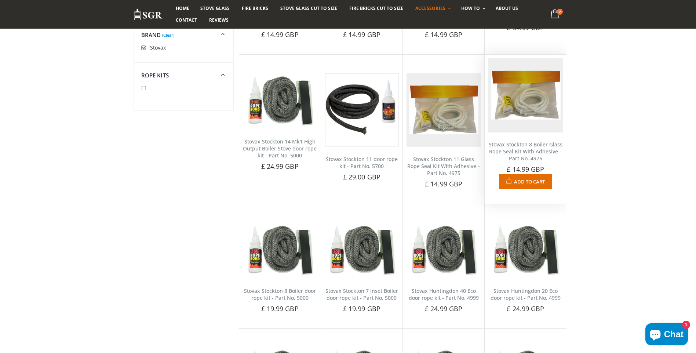  What do you see at coordinates (362, 294) in the screenshot?
I see `a: Stovax Stockton 7 Inset Boiler door rope kit - Part No. 5000` at bounding box center [362, 294].